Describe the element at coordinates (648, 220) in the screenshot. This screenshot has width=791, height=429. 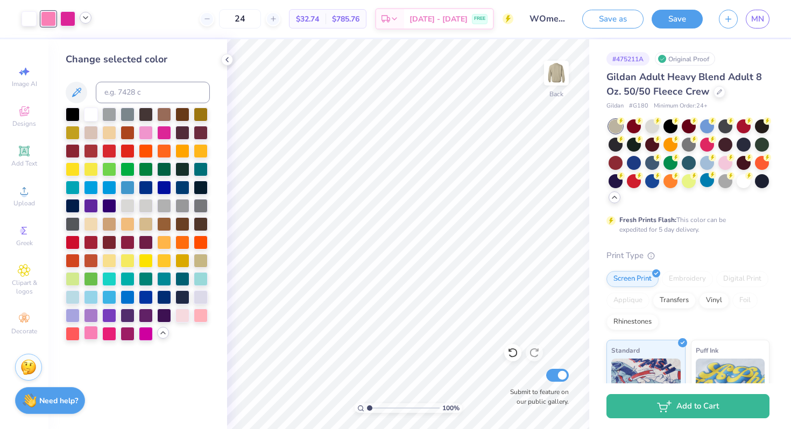
I see `strong: Fresh Prints Flash:` at that location.